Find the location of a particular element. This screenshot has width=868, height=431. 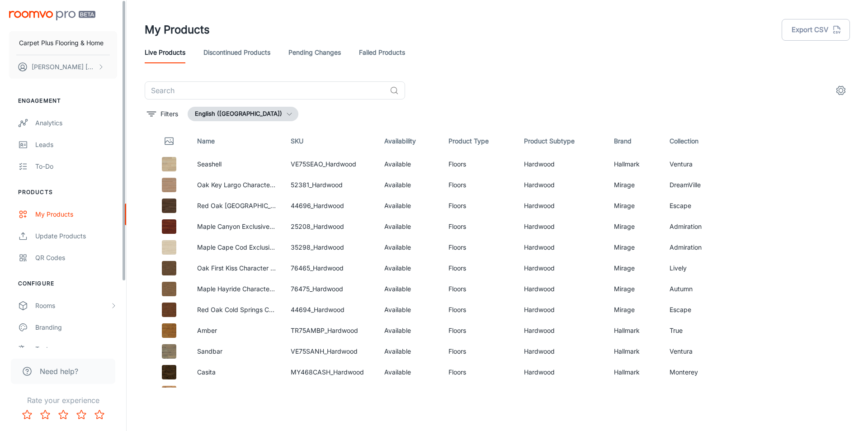

td: 44695_Hardwood is located at coordinates (330, 393).